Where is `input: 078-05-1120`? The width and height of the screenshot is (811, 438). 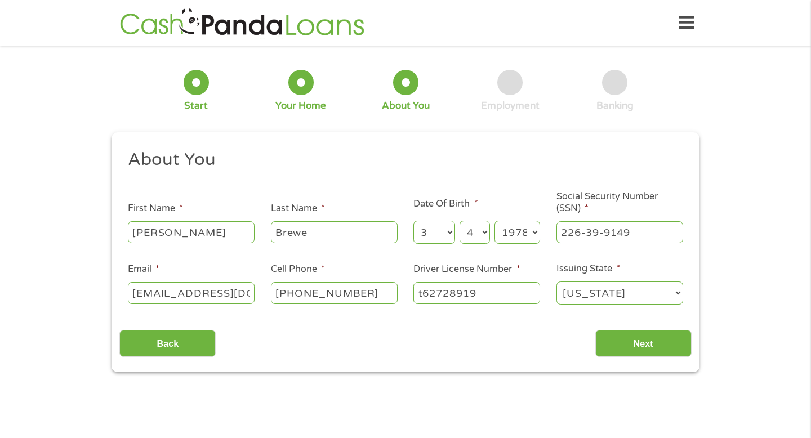 input: 078-05-1120 is located at coordinates (620, 232).